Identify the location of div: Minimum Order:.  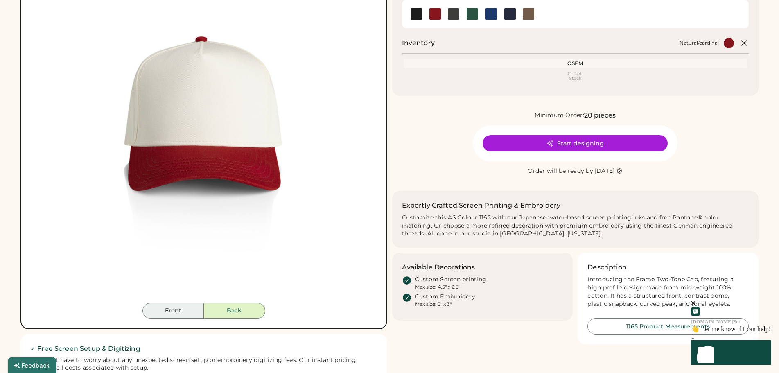
(559, 115).